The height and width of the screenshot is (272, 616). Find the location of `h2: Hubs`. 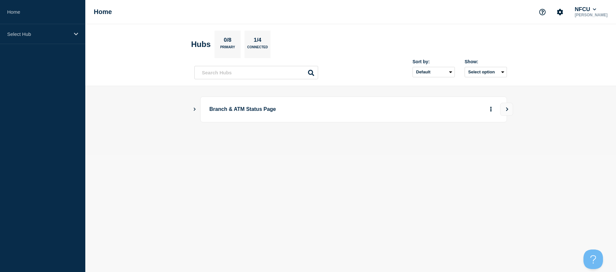

h2: Hubs is located at coordinates (201, 44).